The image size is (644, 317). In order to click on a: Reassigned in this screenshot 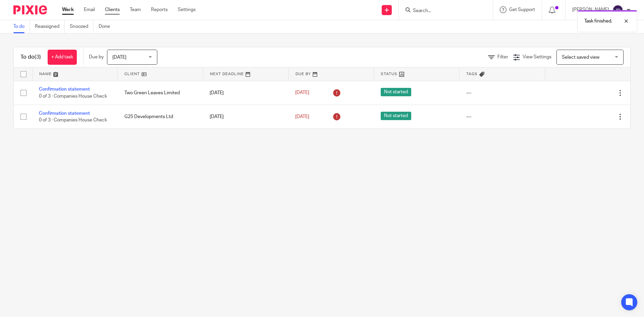, I will do `click(49, 27)`.